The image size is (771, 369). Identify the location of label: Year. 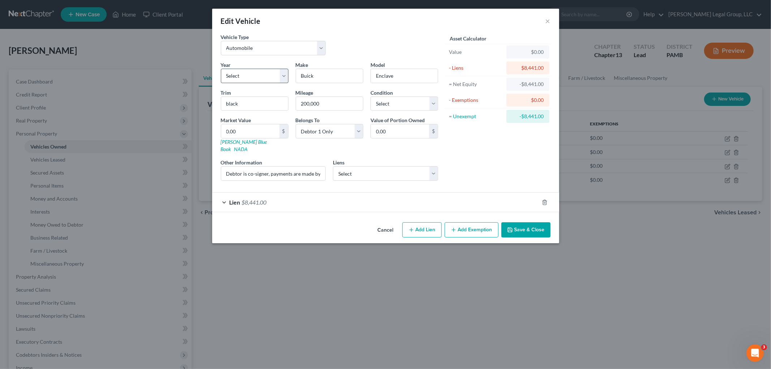
(226, 65).